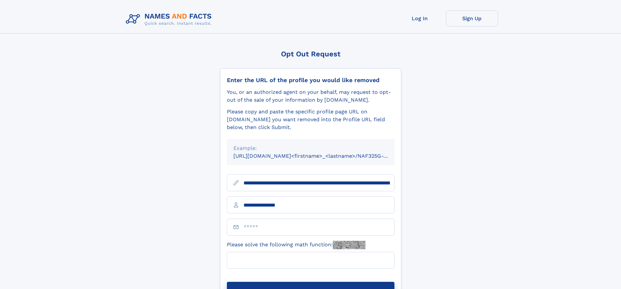 The height and width of the screenshot is (289, 621). I want to click on div: Enter the URL of the profile you would like removed, so click(310, 80).